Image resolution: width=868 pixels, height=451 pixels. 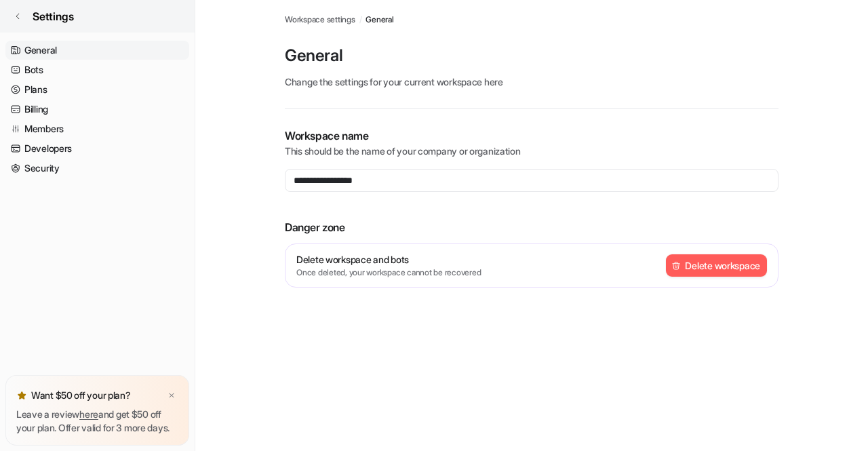 What do you see at coordinates (97, 129) in the screenshot?
I see `a: Members` at bounding box center [97, 129].